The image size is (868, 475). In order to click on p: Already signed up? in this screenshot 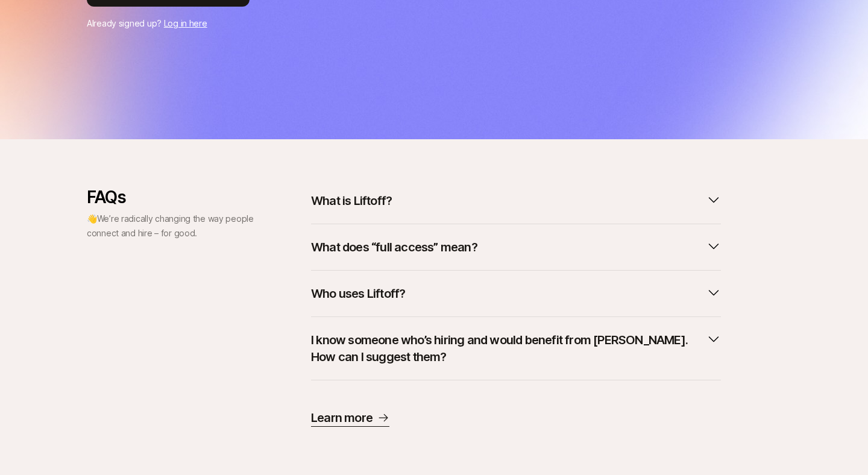, I will do `click(434, 23)`.